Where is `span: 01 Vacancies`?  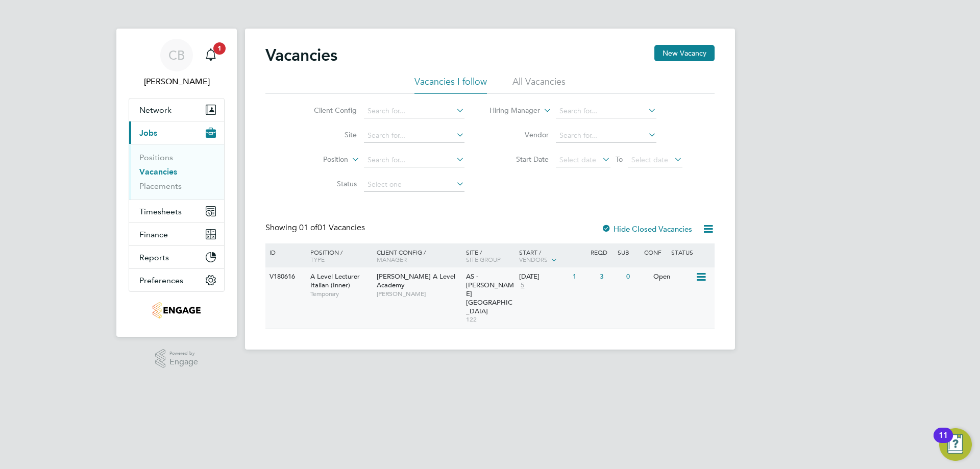 span: 01 Vacancies is located at coordinates (332, 227).